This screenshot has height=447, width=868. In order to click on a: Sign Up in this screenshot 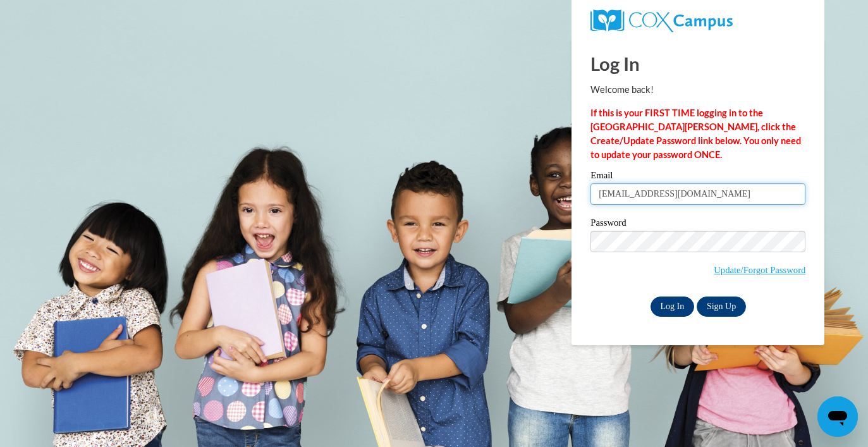, I will do `click(721, 307)`.